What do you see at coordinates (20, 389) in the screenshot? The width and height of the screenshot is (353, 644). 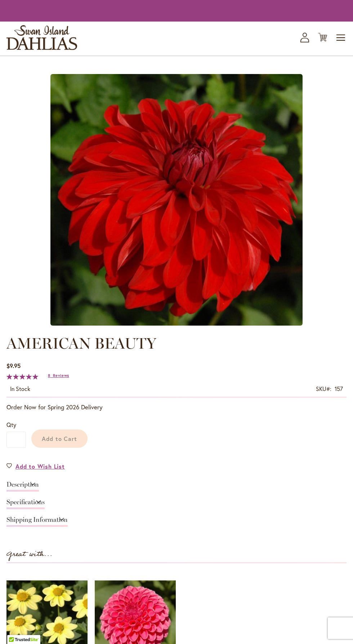 I see `div: Availability` at bounding box center [20, 389].